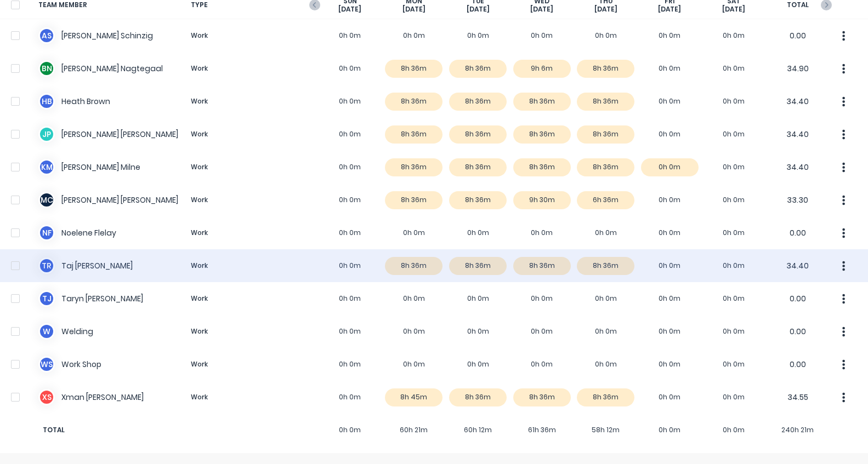  Describe the element at coordinates (542, 430) in the screenshot. I see `span: 61h 36m` at that location.